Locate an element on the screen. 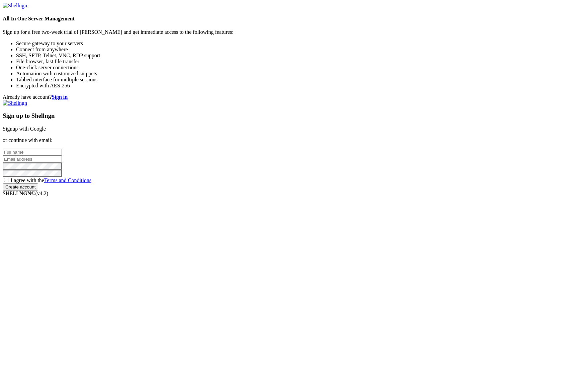 This screenshot has height=384, width=588. input: Create account is located at coordinates (20, 187).